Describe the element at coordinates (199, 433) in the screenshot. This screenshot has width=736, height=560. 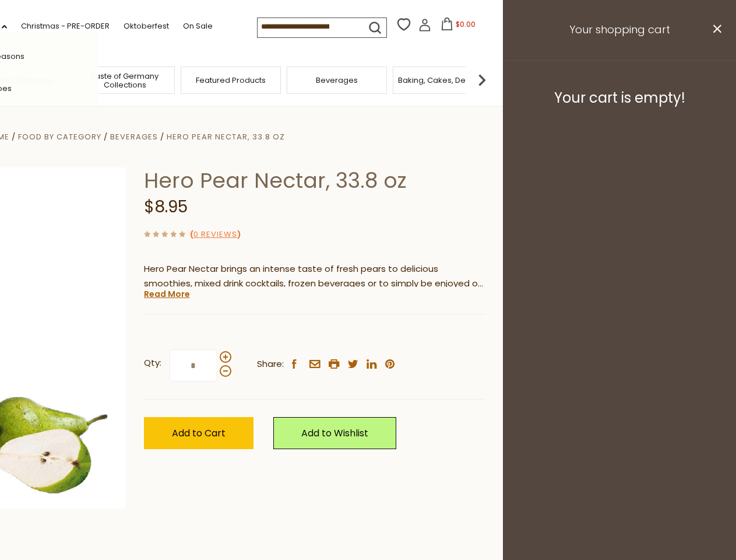
I see `span: Add to Cart` at that location.